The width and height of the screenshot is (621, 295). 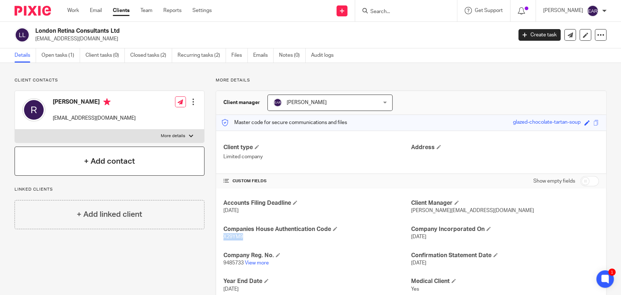 What do you see at coordinates (415, 289) in the screenshot?
I see `span: Yes` at bounding box center [415, 289].